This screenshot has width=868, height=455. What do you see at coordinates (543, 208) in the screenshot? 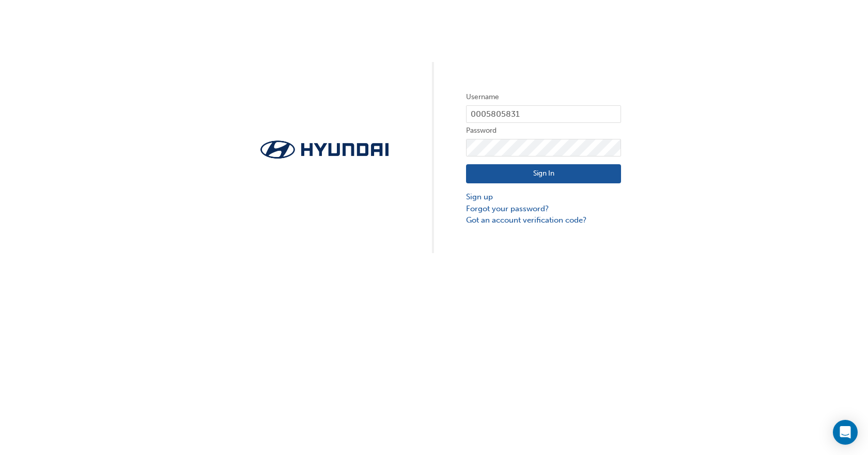
I see `a: Forgot your password?` at bounding box center [543, 208].